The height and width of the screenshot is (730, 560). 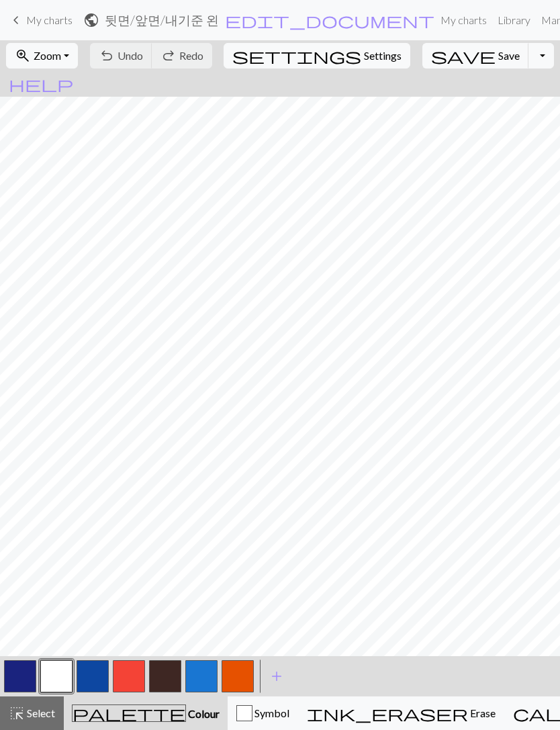 What do you see at coordinates (329, 21) in the screenshot?
I see `span: edit_document` at bounding box center [329, 21].